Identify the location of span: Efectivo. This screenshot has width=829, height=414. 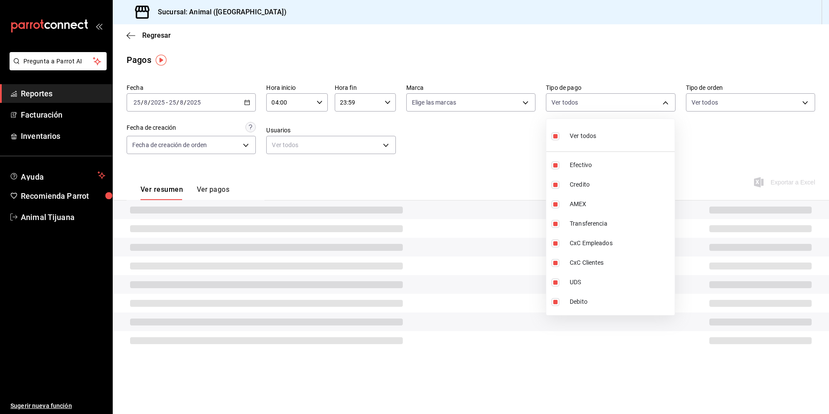
(620, 165).